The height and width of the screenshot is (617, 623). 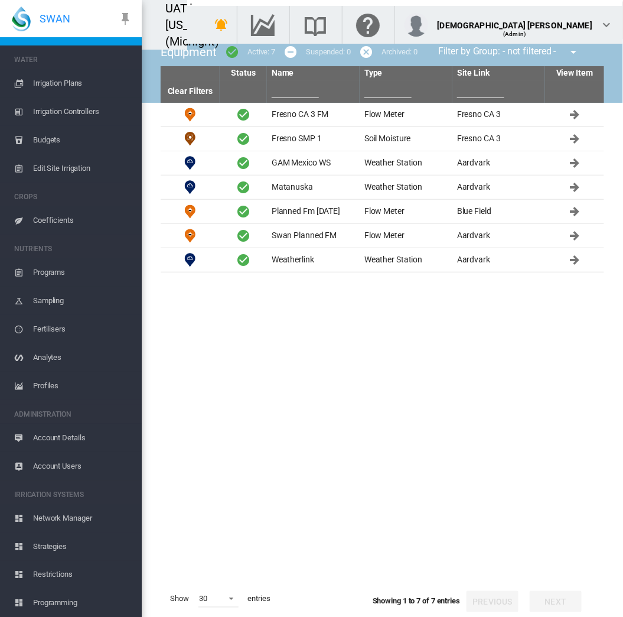 What do you see at coordinates (283, 73) in the screenshot?
I see `a: Name` at bounding box center [283, 73].